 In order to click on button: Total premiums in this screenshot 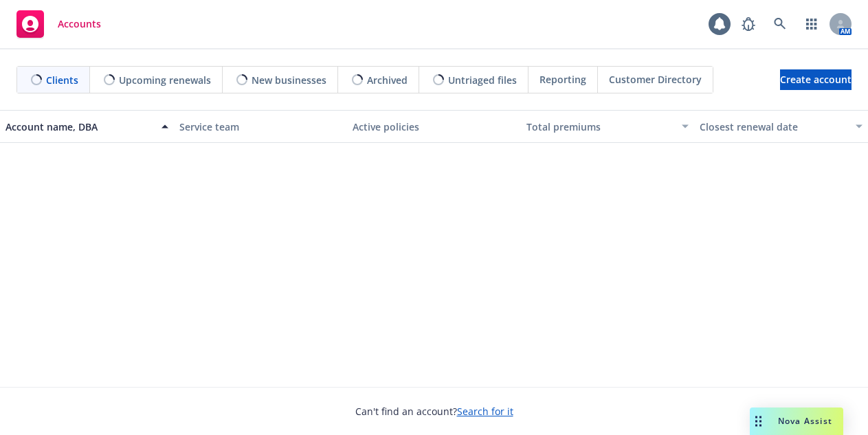, I will do `click(607, 126)`.